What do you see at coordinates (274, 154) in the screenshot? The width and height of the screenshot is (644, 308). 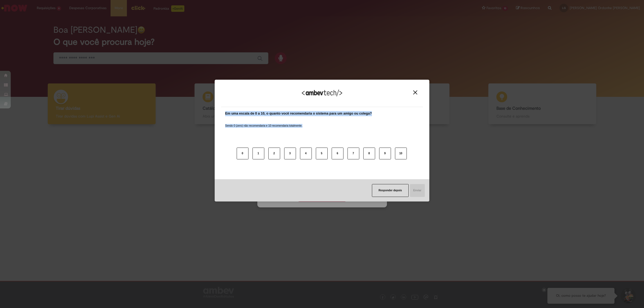 I see `button: 2` at bounding box center [274, 154].